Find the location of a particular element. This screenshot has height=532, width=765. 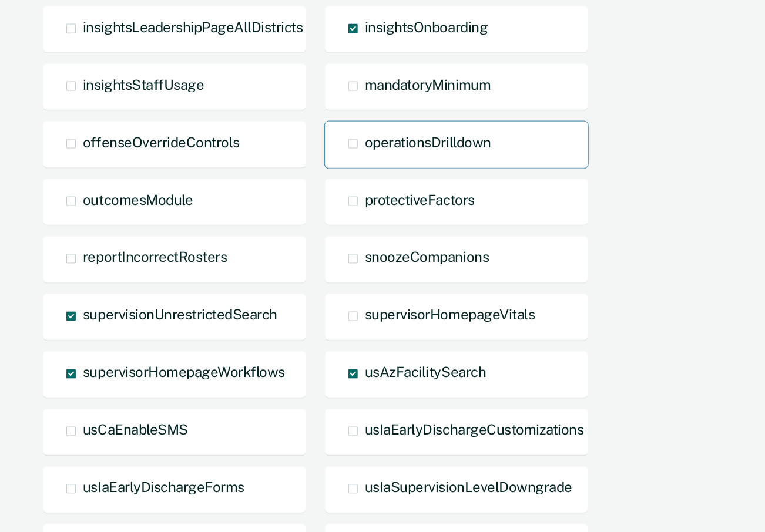

span: insightsStaffUsage is located at coordinates (144, 84).